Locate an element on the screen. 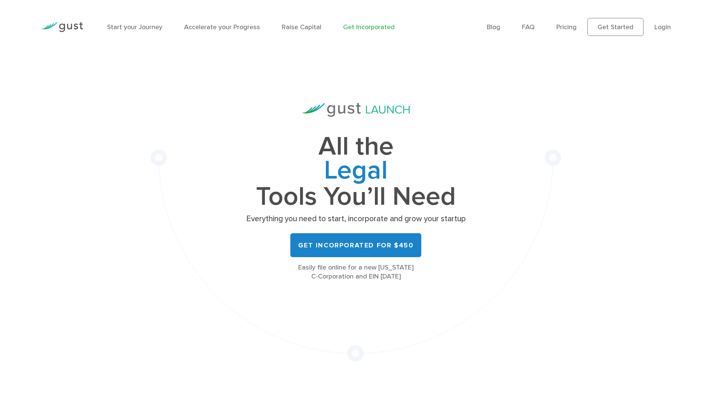  img: Gust Logo is located at coordinates (62, 27).